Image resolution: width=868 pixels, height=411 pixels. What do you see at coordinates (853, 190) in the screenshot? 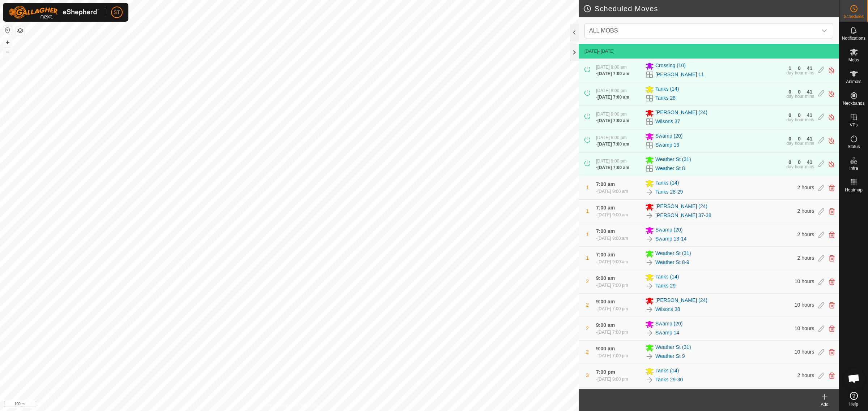
I see `span: Heatmap` at bounding box center [853, 190].